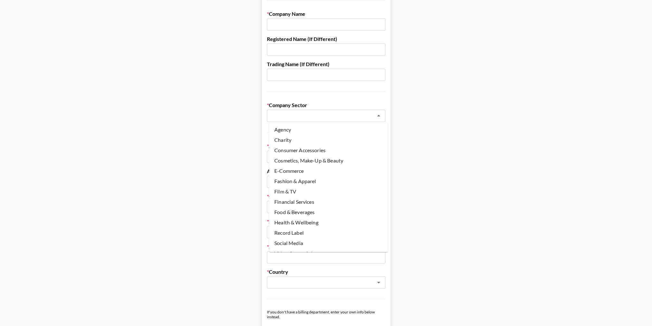 The width and height of the screenshot is (652, 326). Describe the element at coordinates (329, 222) in the screenshot. I see `li: Health & Wellbeing` at that location.